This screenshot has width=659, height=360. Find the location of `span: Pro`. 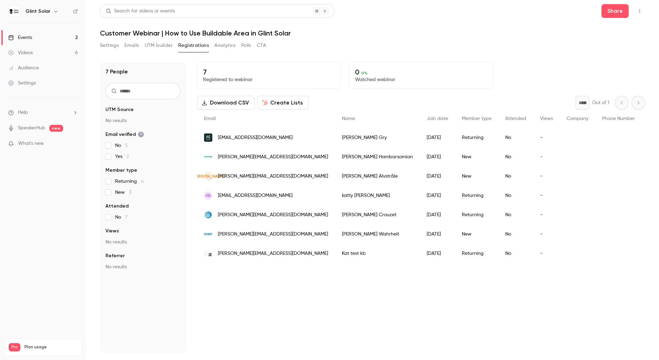

span: Pro is located at coordinates (14, 347).